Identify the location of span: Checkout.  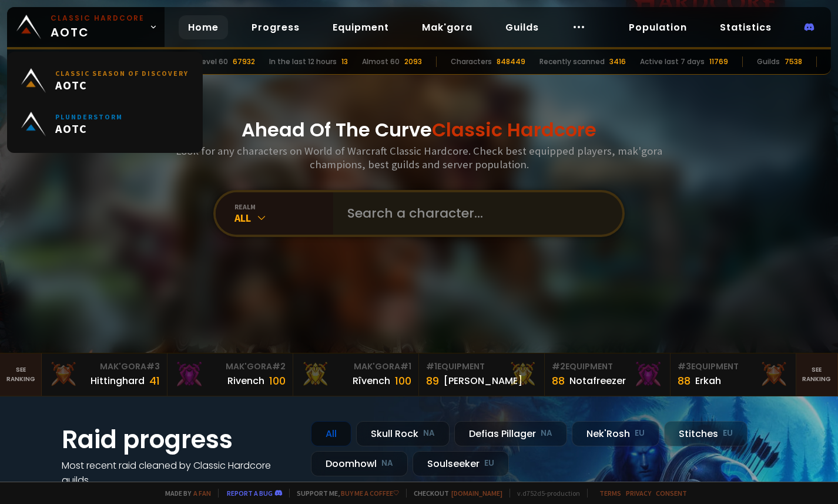
(455, 492).